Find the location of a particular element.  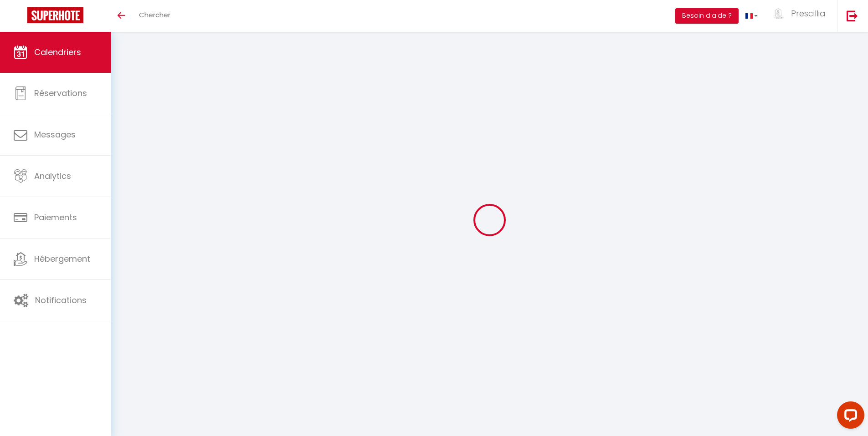

img: Super Booking is located at coordinates (55, 15).